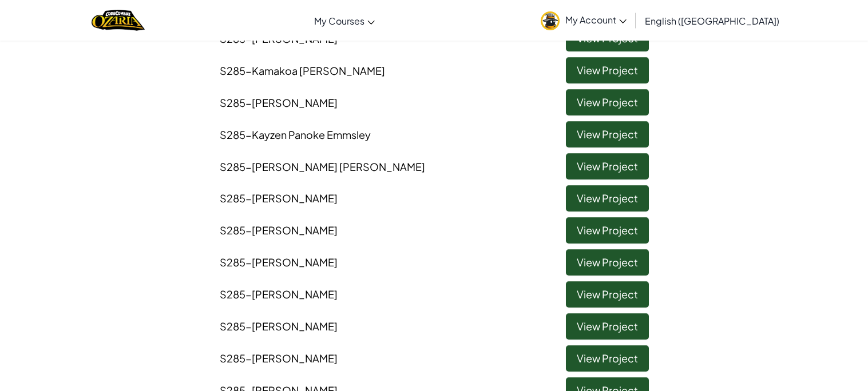  I want to click on span: My Account, so click(596, 19).